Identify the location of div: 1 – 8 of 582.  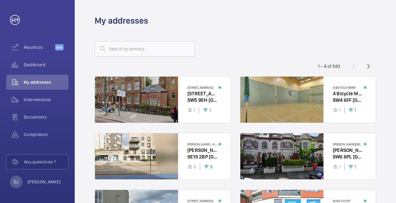
(329, 66).